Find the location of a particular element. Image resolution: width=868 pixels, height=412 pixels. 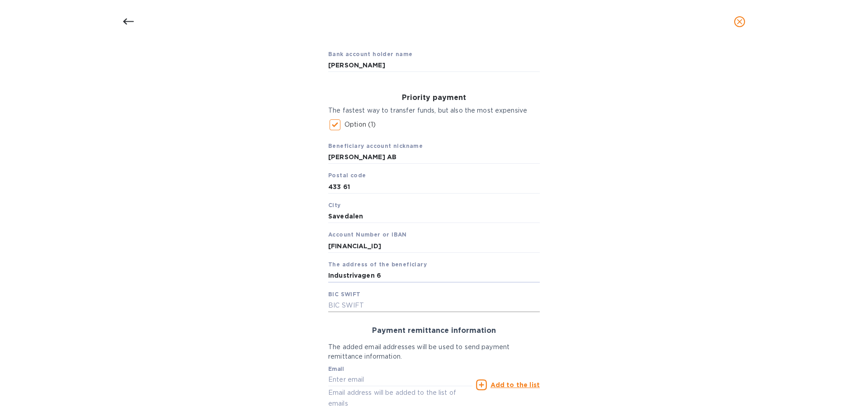

input: Account Number or IBAN is located at coordinates (434, 246).